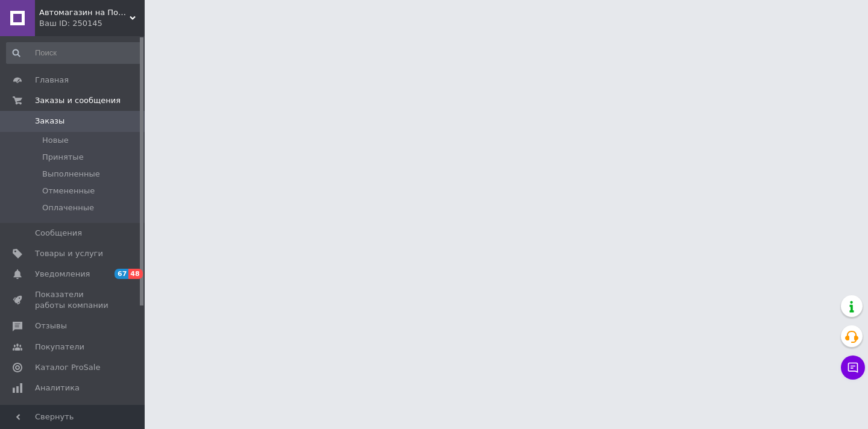 This screenshot has height=429, width=868. Describe the element at coordinates (52, 81) in the screenshot. I see `span: Главная` at that location.